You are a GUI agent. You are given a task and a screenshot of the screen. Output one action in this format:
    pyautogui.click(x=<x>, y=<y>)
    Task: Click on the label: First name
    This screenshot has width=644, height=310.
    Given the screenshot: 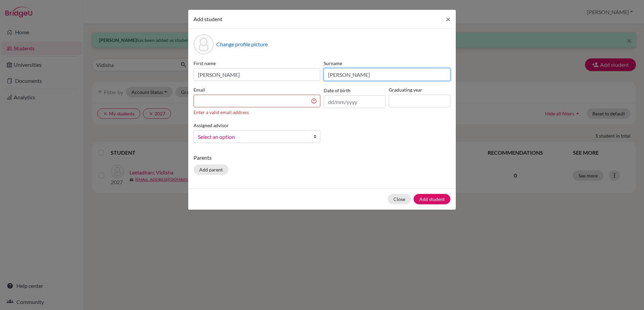 What is the action you would take?
    pyautogui.click(x=257, y=63)
    